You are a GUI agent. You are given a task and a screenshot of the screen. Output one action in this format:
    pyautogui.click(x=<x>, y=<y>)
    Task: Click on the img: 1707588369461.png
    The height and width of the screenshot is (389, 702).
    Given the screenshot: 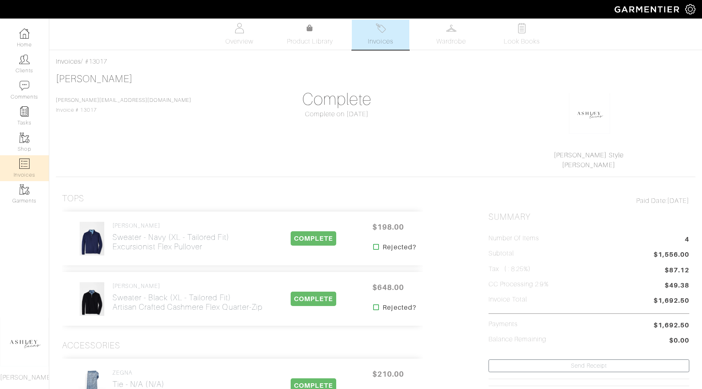 What is the action you would take?
    pyautogui.click(x=590, y=113)
    